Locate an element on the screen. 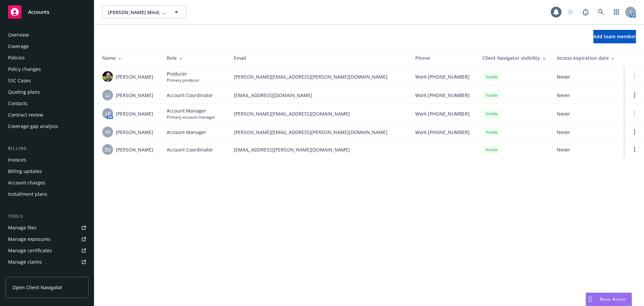 This screenshot has height=306, width=644. a: Report a Bug is located at coordinates (586, 12).